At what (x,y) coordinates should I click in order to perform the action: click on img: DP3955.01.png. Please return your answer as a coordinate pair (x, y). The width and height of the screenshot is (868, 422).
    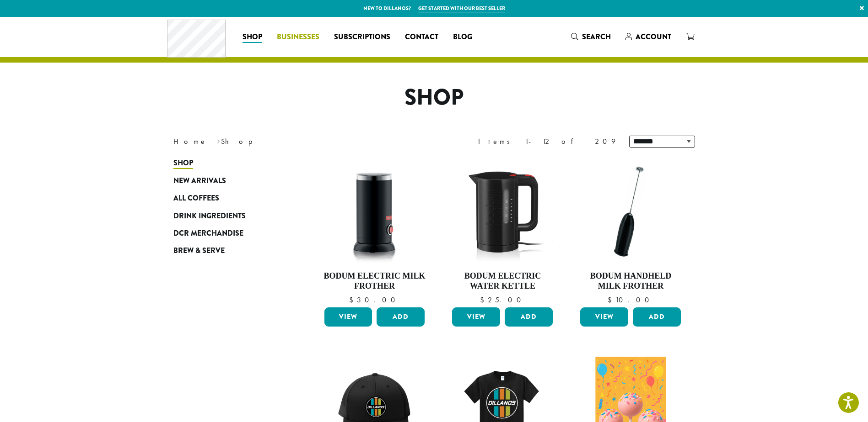
    Looking at the image, I should click on (503, 212).